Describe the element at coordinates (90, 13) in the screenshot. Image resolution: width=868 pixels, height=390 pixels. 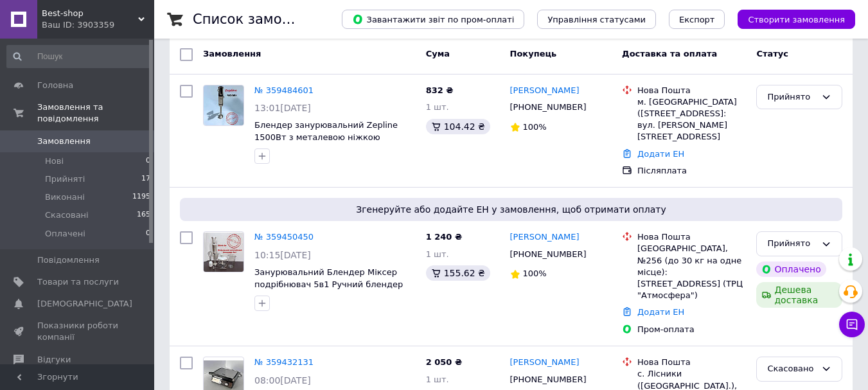
I see `span: Best-shop` at that location.